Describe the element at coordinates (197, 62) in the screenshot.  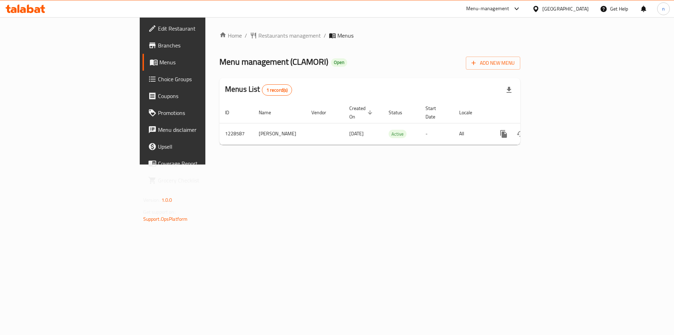
I see `a: Menus` at that location.